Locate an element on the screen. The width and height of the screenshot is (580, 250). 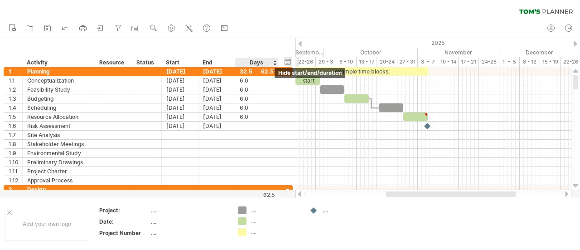
div: Days is located at coordinates (256, 63).